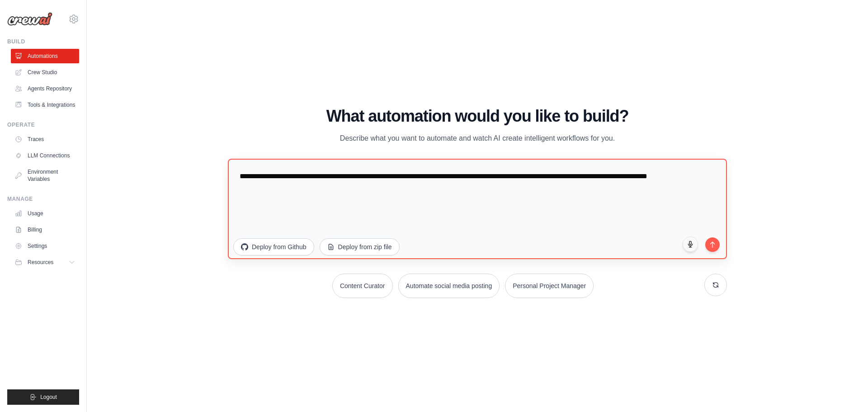  What do you see at coordinates (45, 89) in the screenshot?
I see `a: Agents Repository` at bounding box center [45, 89].